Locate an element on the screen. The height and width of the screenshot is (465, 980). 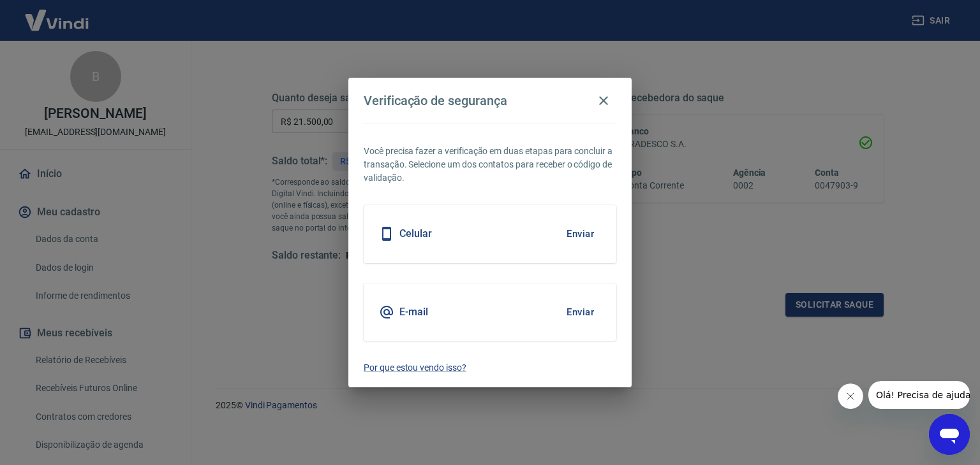
p: Por que estou vendo isso? is located at coordinates (490, 368).